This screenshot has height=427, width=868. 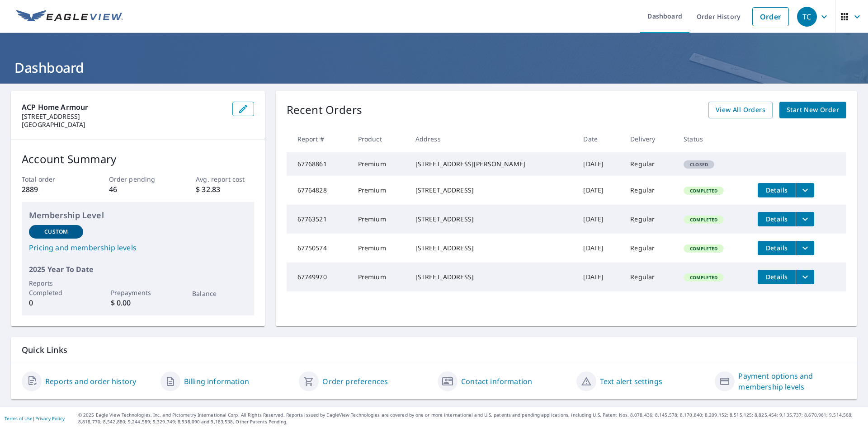 I want to click on a: Reports and order history, so click(x=91, y=382).